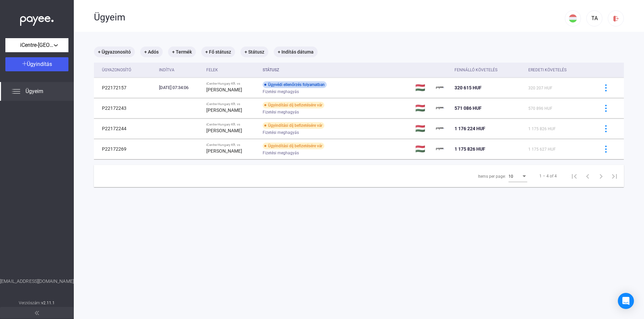  What do you see at coordinates (34, 91) in the screenshot?
I see `span: Ügyeim` at bounding box center [34, 91].